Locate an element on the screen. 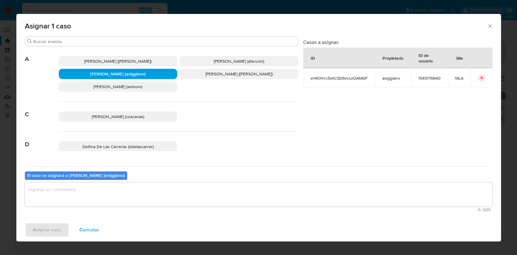  span: Asignar 1 caso is located at coordinates (256, 26).